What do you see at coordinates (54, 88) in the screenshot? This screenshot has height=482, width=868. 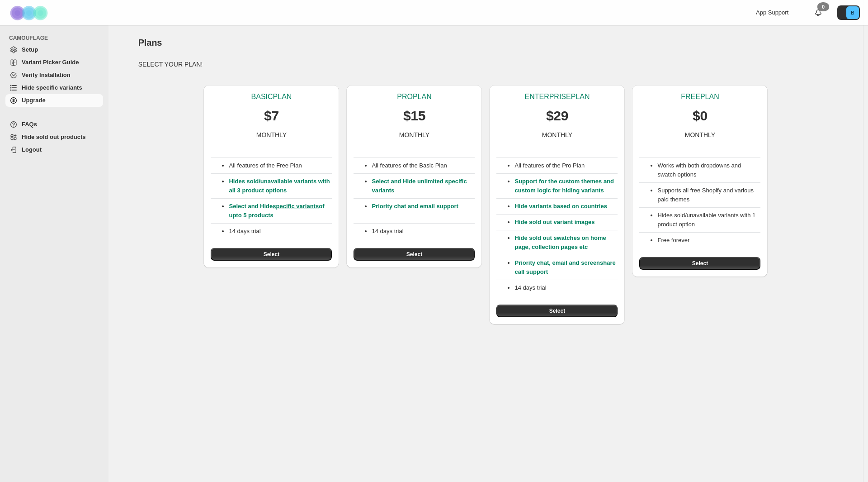 I see `a: Hide specific variants` at bounding box center [54, 88].